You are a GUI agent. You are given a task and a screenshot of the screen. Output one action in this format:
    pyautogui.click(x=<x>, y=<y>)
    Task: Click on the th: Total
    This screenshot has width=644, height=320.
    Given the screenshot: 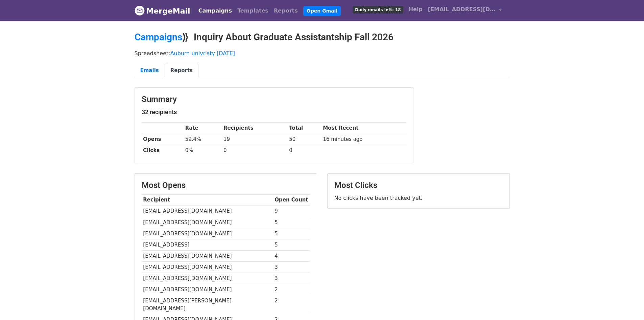 What is the action you would take?
    pyautogui.click(x=305, y=128)
    